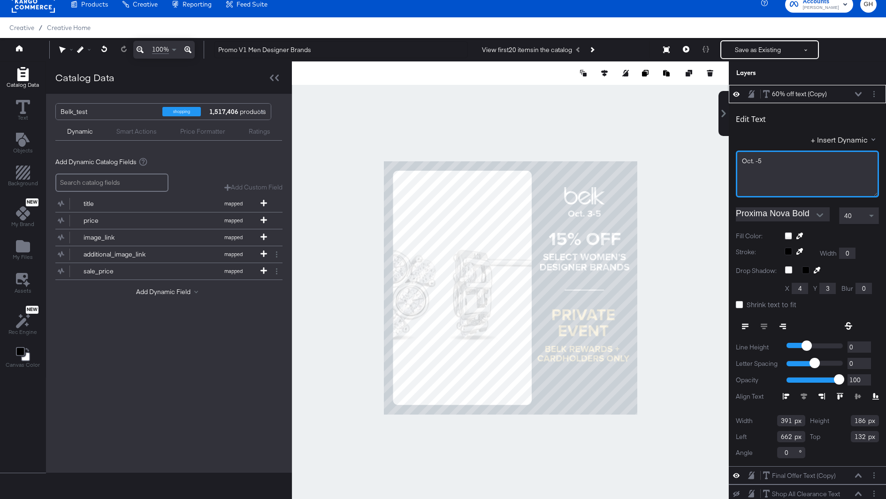  I want to click on a: Creative Home, so click(68, 28).